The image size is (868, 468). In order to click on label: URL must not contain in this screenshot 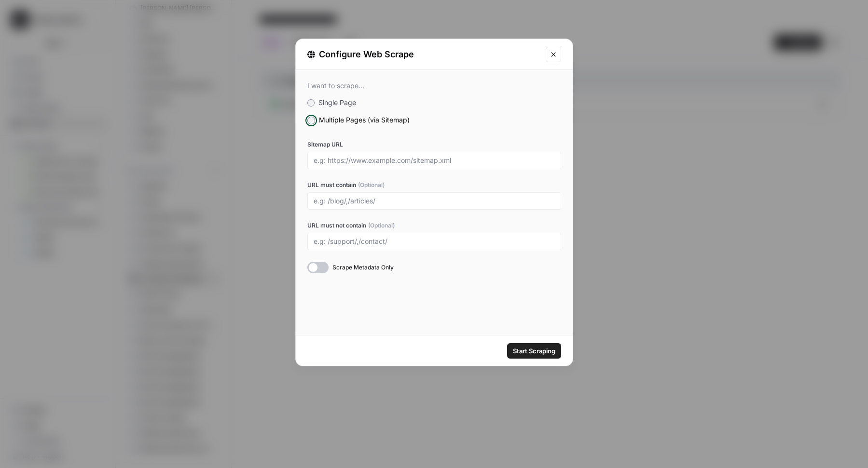, I will do `click(434, 226)`.